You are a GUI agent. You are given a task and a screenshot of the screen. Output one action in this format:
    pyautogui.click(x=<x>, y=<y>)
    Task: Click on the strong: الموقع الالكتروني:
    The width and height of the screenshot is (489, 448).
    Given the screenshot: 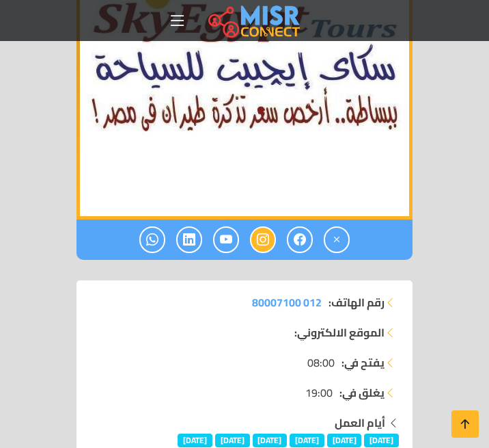 What is the action you would take?
    pyautogui.click(x=340, y=332)
    